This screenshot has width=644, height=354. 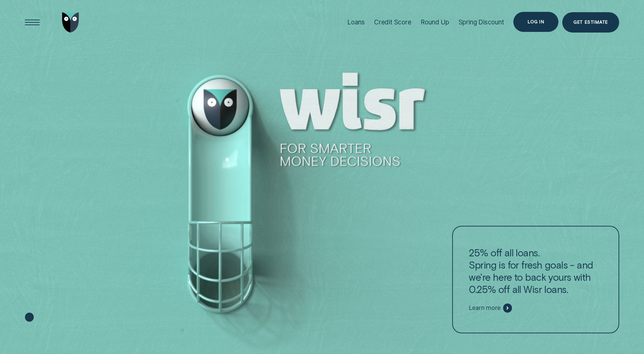 I want to click on div: Log in, so click(x=536, y=22).